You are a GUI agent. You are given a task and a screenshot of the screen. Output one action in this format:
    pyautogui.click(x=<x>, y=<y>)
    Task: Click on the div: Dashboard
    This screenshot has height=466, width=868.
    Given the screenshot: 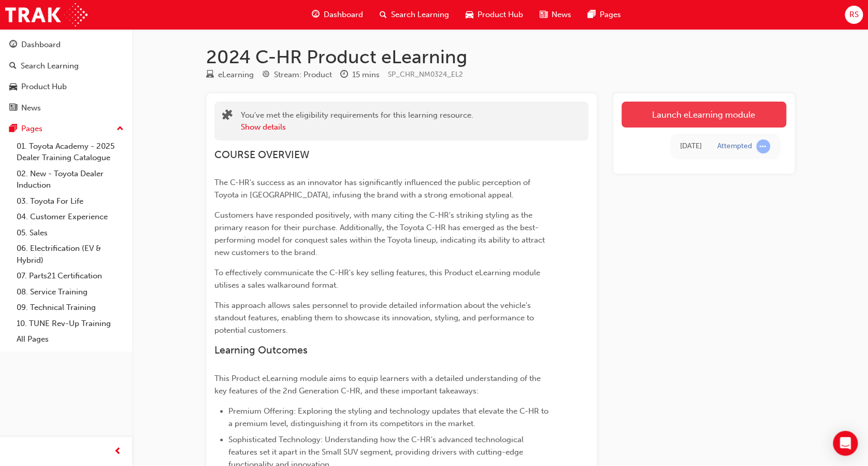 What is the action you would take?
    pyautogui.click(x=41, y=45)
    